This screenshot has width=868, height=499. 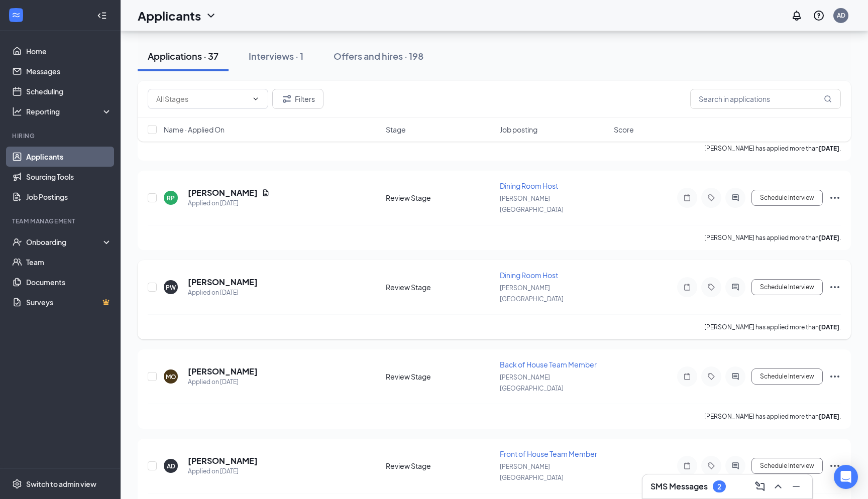 I want to click on svg: MagnifyingGlass, so click(x=828, y=99).